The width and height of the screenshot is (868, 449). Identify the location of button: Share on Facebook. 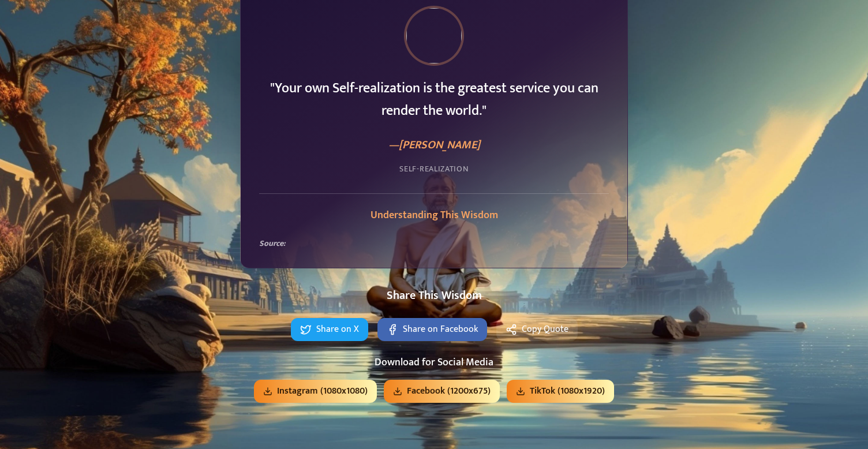
(432, 329).